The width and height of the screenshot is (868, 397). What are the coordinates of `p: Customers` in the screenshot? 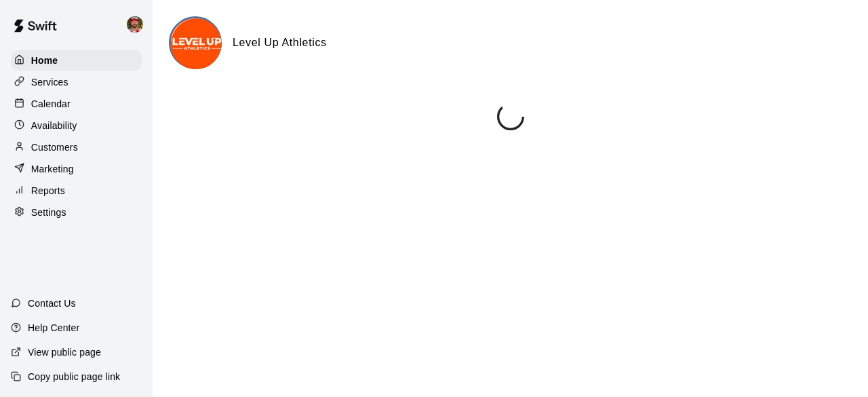 It's located at (55, 147).